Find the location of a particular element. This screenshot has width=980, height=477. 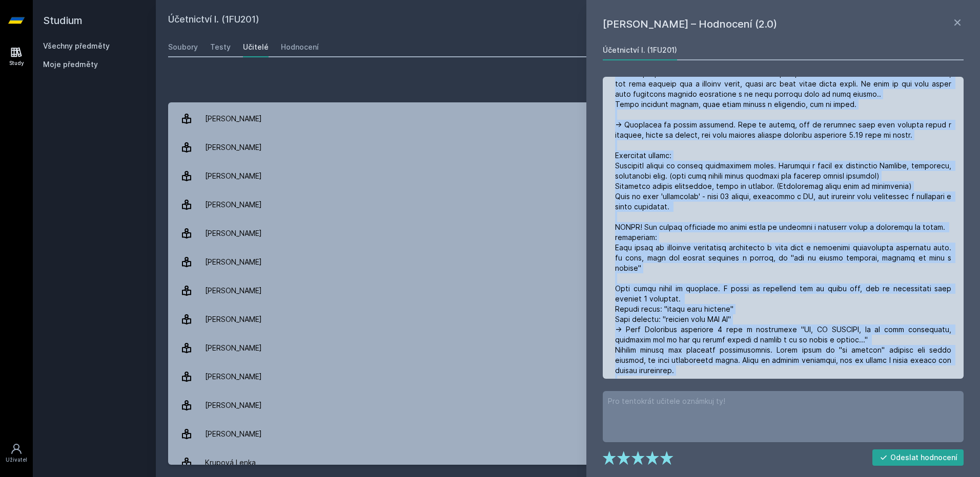

div: Soubory is located at coordinates (183, 47).